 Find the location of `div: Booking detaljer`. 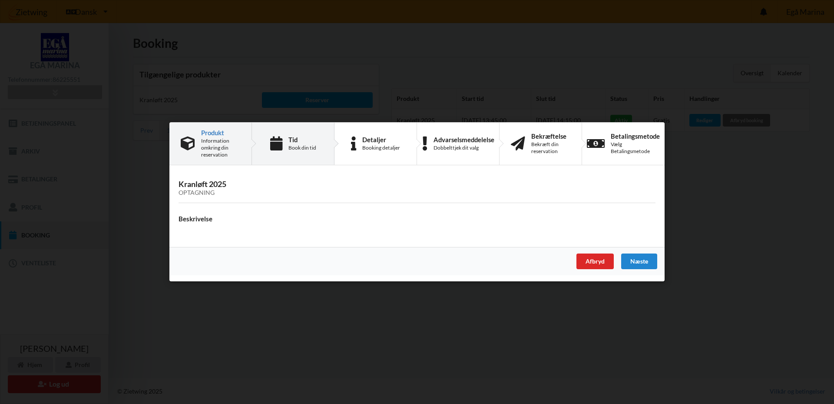

div: Booking detaljer is located at coordinates (381, 148).